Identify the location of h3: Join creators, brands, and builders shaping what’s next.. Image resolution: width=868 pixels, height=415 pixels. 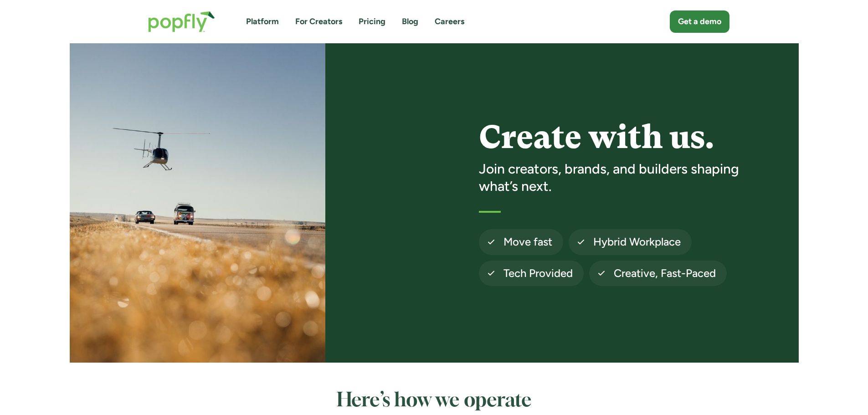
(616, 177).